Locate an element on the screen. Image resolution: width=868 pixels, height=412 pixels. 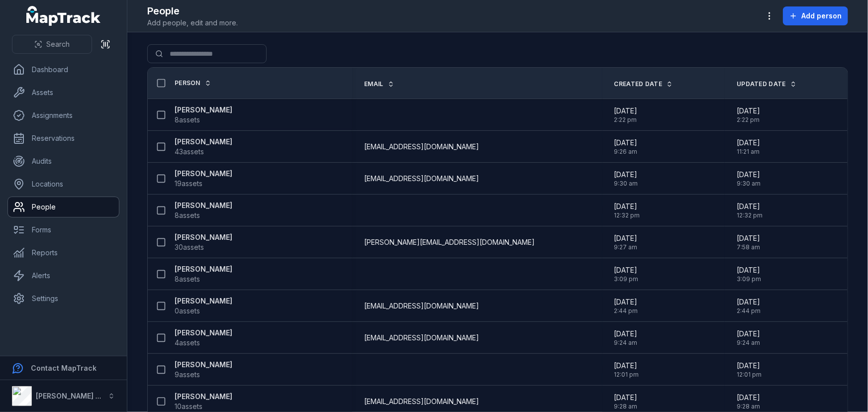
span: 0 assets is located at coordinates (187, 311).